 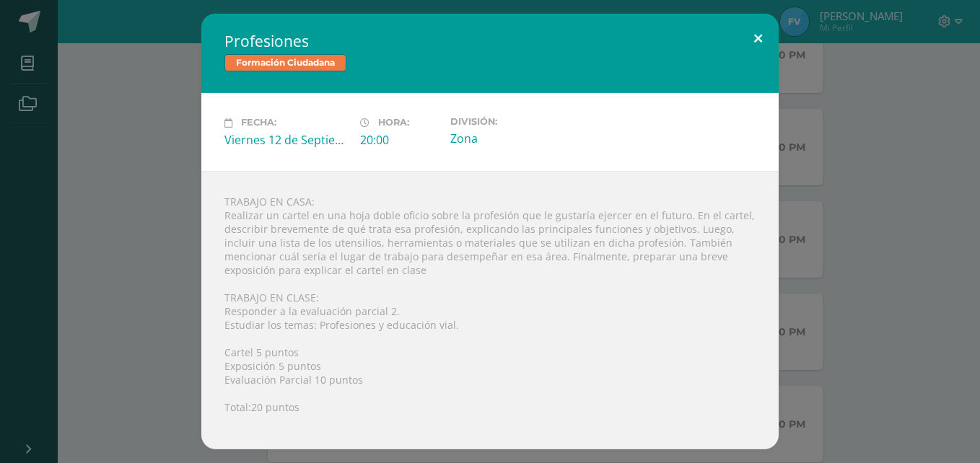 What do you see at coordinates (399, 140) in the screenshot?
I see `div: 20:00` at bounding box center [399, 140].